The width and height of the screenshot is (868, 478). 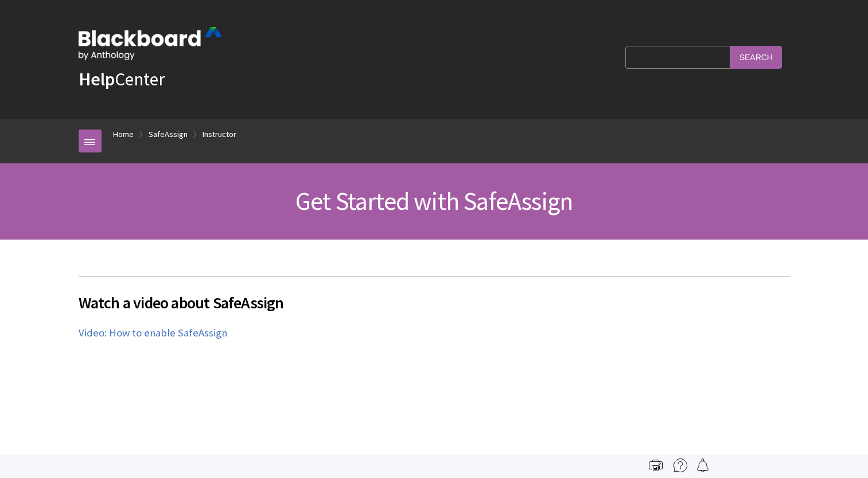 I want to click on strong: Help, so click(x=96, y=79).